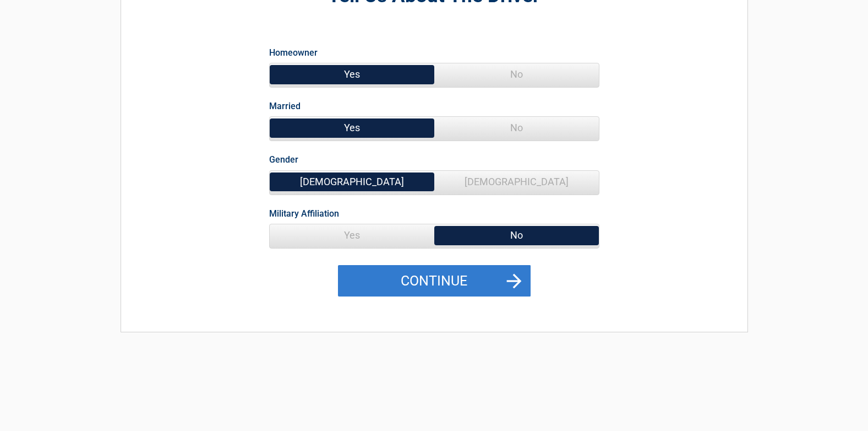 This screenshot has width=868, height=431. Describe the element at coordinates (434, 281) in the screenshot. I see `button: Continue` at that location.